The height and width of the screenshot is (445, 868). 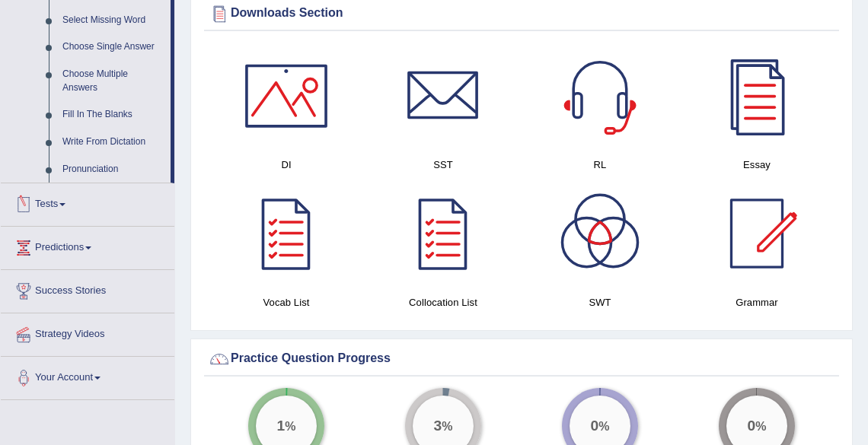 I want to click on big: 3, so click(x=437, y=426).